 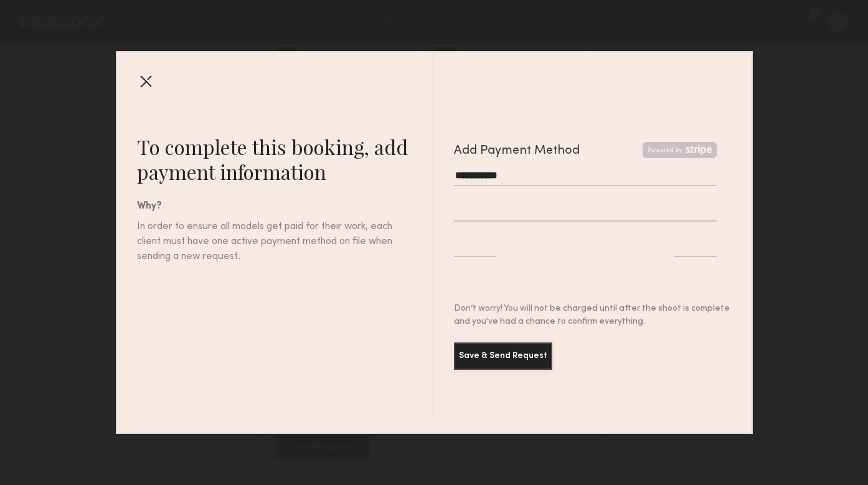 What do you see at coordinates (265, 242) in the screenshot?
I see `div: In order to ensure all models get paid for their work, each client must have one active payment m...` at bounding box center [265, 242].